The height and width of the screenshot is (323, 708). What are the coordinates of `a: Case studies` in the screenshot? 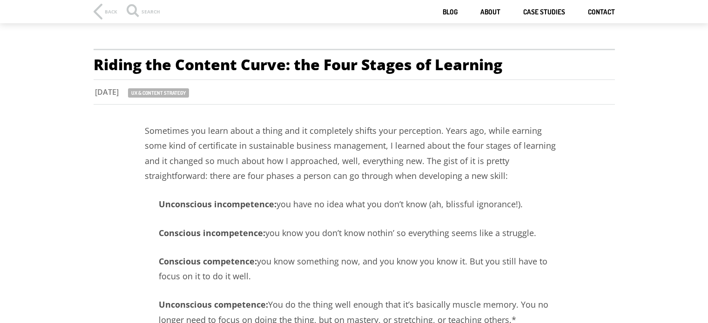 It's located at (544, 12).